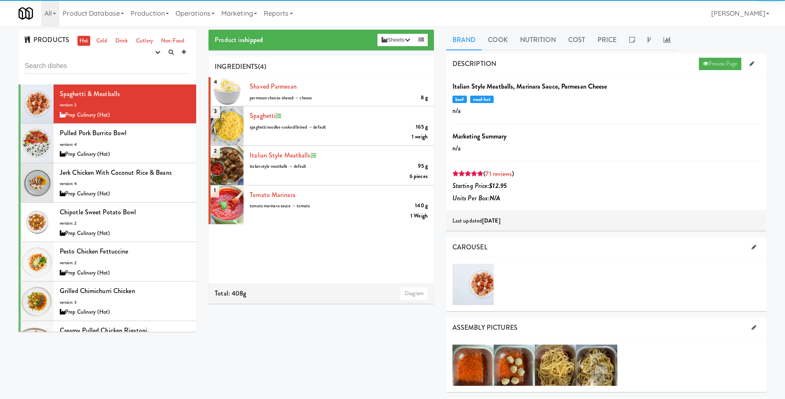 Image resolution: width=785 pixels, height=399 pixels. Describe the element at coordinates (477, 198) in the screenshot. I see `i: Units Per Box:` at that location.